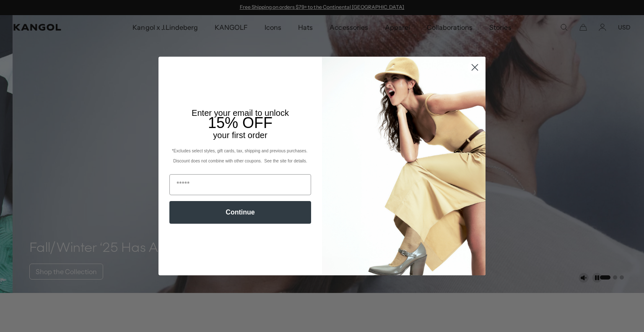 The width and height of the screenshot is (644, 332). I want to click on button: Continue, so click(240, 213).